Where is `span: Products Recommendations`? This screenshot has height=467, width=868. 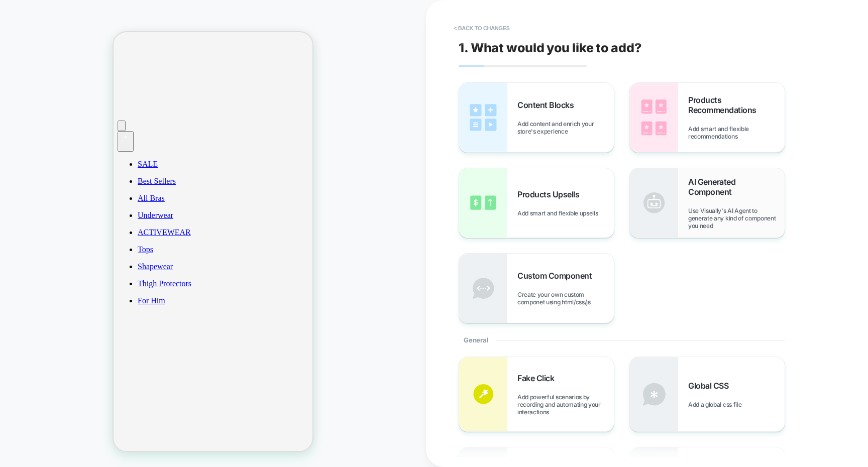
span: Products Recommendations is located at coordinates (736, 105).